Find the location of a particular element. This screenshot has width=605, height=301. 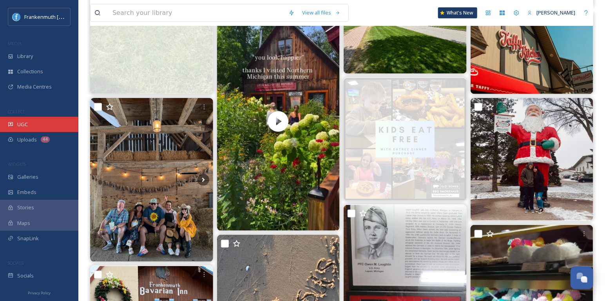

img: Kids eat free on Mondays! Bring them in and make them happy!!! is located at coordinates (405, 139).